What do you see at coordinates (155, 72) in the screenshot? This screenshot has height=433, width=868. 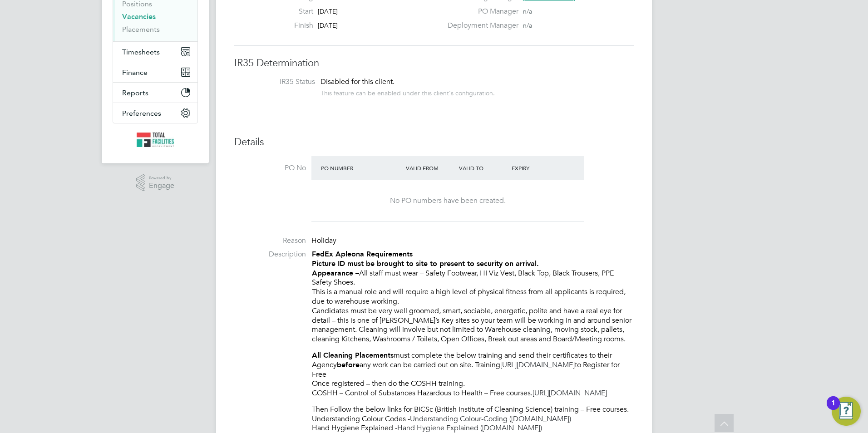 I see `button: Finance` at bounding box center [155, 72].